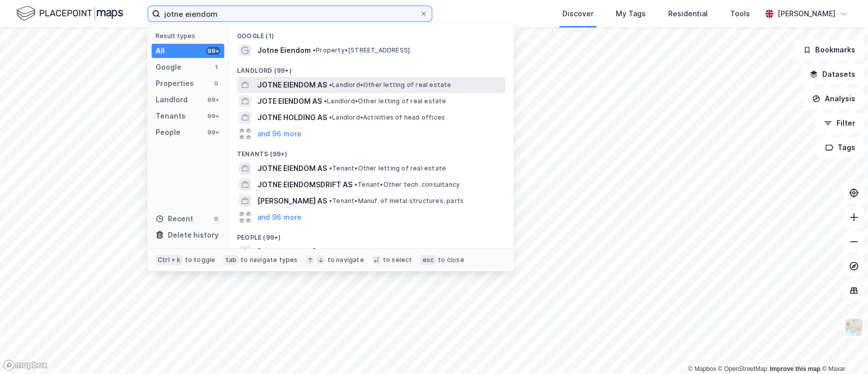  What do you see at coordinates (740, 14) in the screenshot?
I see `div: Tools` at bounding box center [740, 14].